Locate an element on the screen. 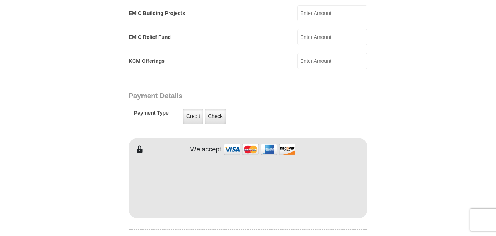 This screenshot has width=496, height=236. label: Credit is located at coordinates (193, 116).